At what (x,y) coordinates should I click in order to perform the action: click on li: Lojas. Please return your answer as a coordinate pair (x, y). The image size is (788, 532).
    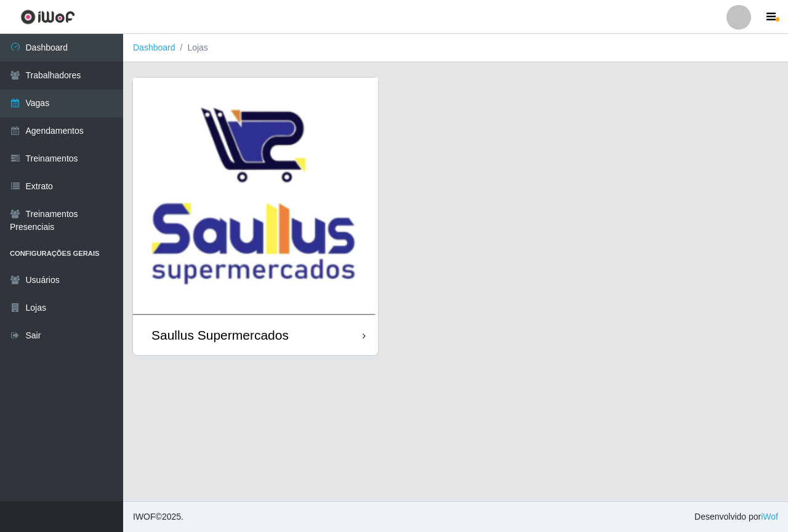
    Looking at the image, I should click on (191, 47).